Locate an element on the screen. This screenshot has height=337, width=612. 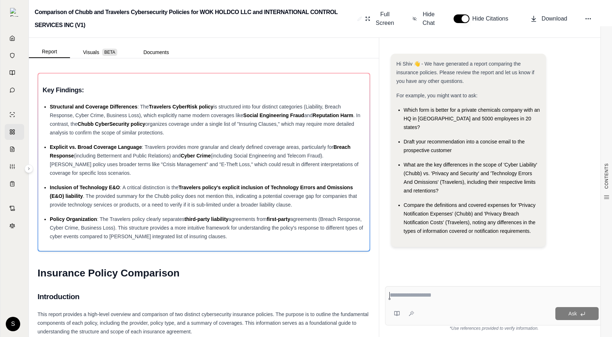
span: Full Screen is located at coordinates (385, 19).